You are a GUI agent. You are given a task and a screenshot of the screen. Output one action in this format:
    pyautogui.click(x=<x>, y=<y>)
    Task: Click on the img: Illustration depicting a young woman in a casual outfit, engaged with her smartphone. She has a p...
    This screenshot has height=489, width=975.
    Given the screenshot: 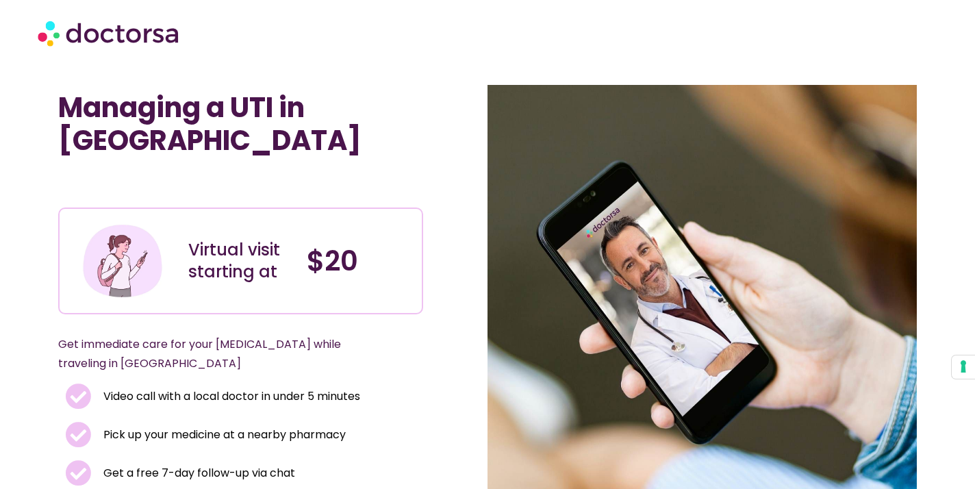 What is the action you would take?
    pyautogui.click(x=123, y=261)
    